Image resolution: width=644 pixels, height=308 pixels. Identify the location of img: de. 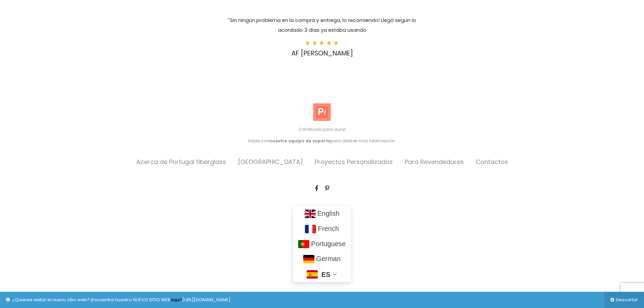
(309, 259).